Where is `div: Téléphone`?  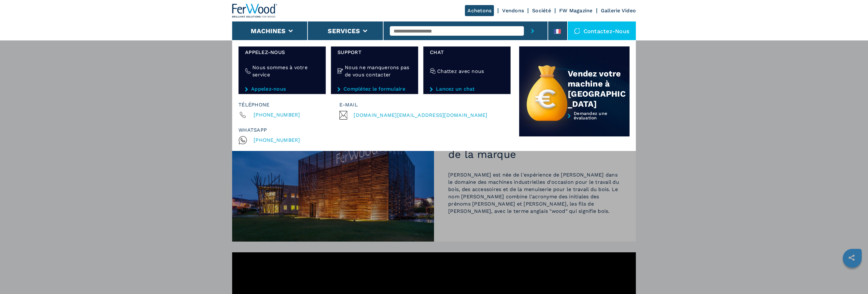
div: Téléphone is located at coordinates (289, 105).